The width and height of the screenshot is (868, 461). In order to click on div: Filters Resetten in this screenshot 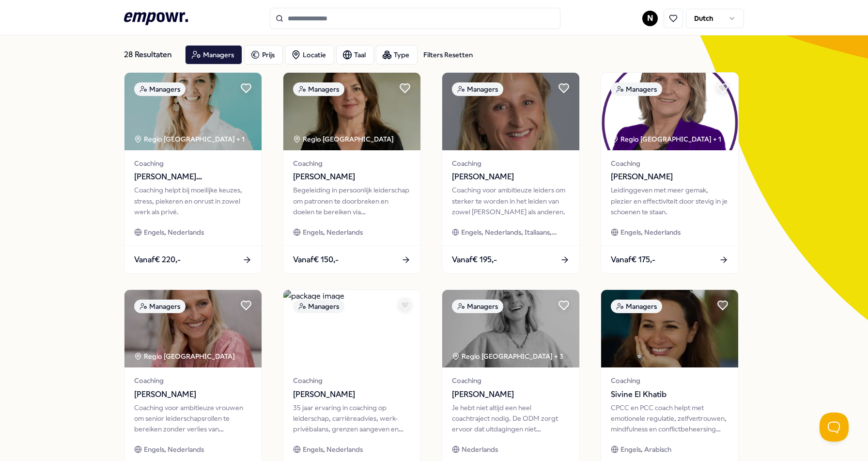, I will do `click(448, 55)`.